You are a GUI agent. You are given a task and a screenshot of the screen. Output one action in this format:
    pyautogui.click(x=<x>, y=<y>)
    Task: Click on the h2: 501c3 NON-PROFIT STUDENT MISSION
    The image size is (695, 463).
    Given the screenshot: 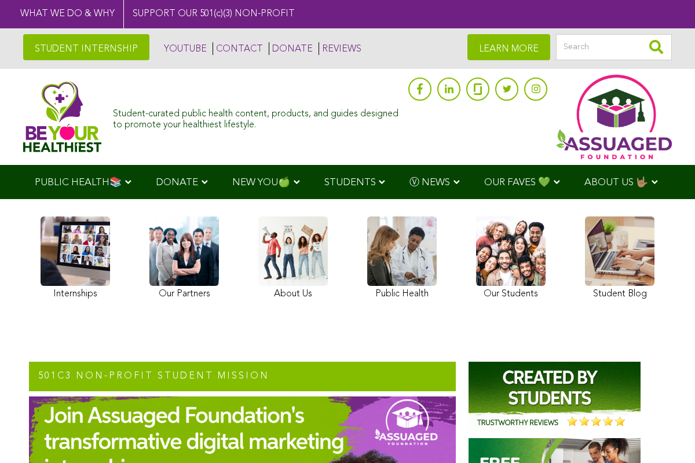 What is the action you would take?
    pyautogui.click(x=242, y=377)
    